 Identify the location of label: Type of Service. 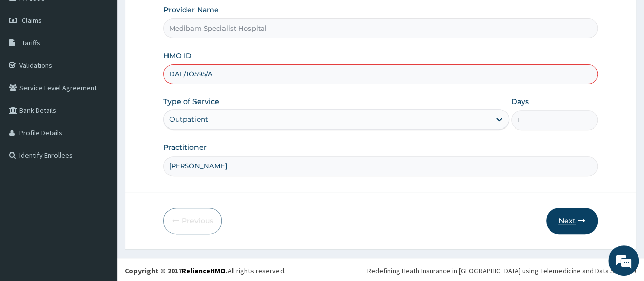
(192, 101).